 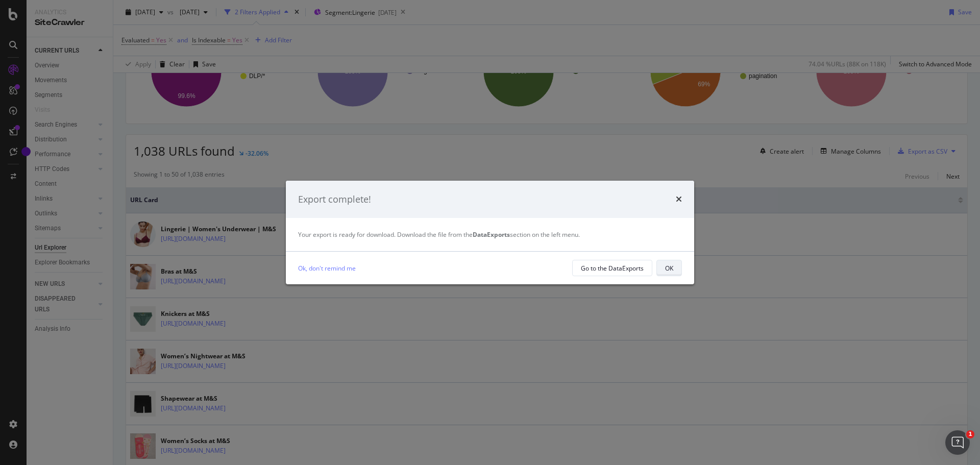 I want to click on div: Export complete!, so click(x=335, y=199).